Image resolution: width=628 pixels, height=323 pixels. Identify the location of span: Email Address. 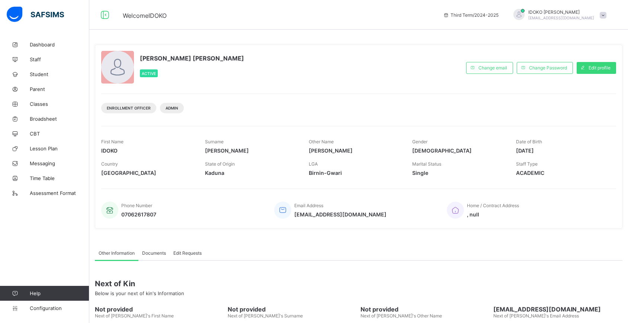
(309, 206).